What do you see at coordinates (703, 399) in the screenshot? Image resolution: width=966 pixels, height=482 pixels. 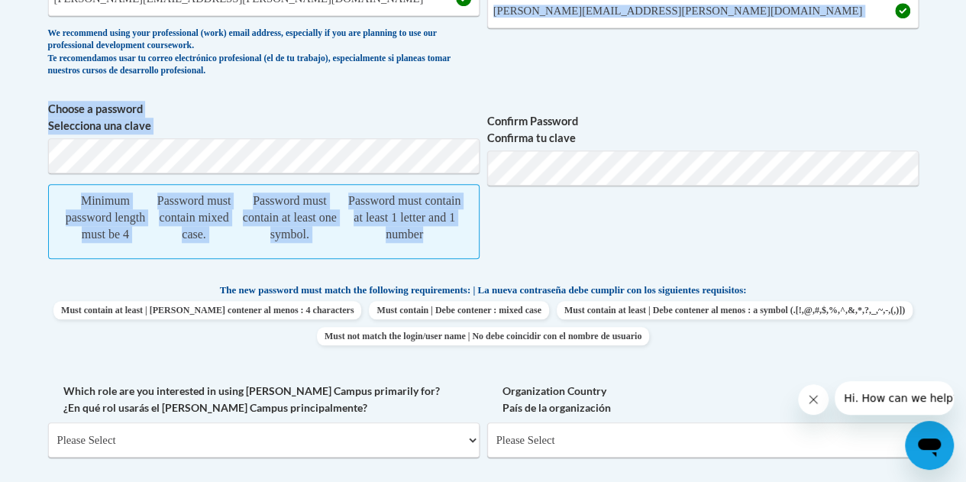 I see `label: Organization Country País de la organización` at bounding box center [703, 399].